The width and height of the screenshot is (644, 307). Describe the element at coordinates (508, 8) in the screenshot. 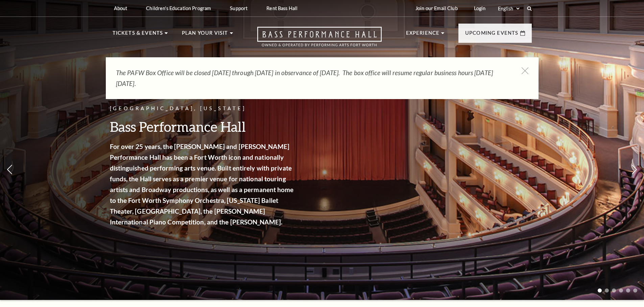

I see `select: Select:` at that location.